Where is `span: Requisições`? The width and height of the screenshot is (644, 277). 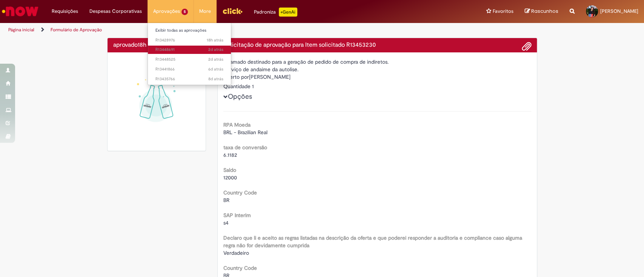 span: Requisições is located at coordinates (65, 11).